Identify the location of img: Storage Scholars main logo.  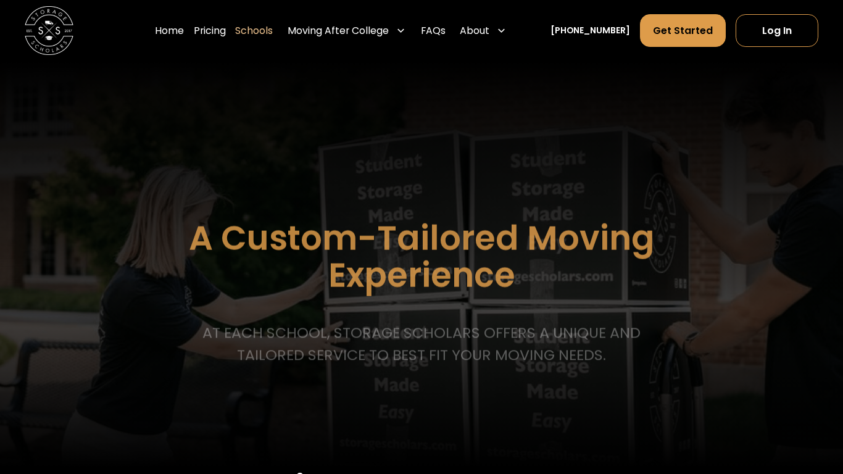
(49, 30).